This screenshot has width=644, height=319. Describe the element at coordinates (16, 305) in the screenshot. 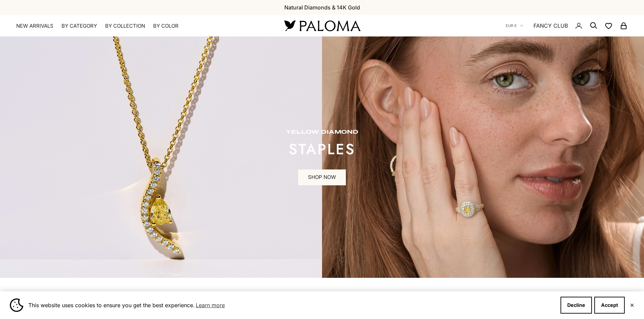

I see `img: Cookie banner` at that location.